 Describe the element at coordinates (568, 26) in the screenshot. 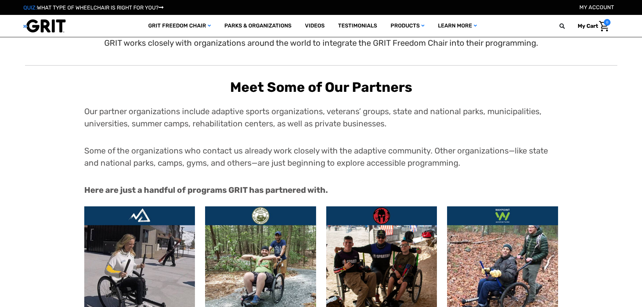

I see `input: Search` at that location.